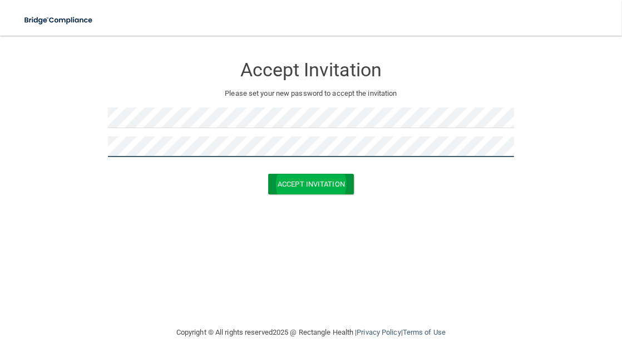 The width and height of the screenshot is (622, 362). I want to click on div: Copyright © All rights reserved 2025 @ Rectangle Health | |, so click(311, 332).